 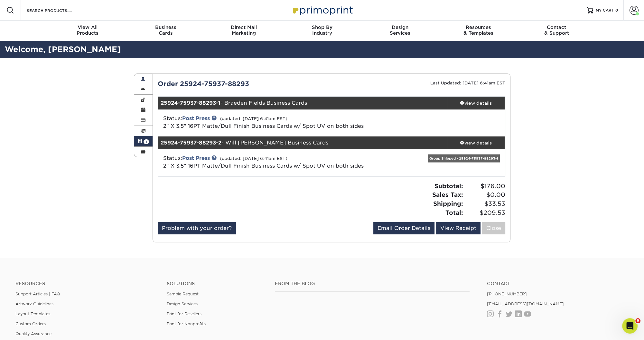 What do you see at coordinates (447, 204) in the screenshot?
I see `strong: Shipping:` at bounding box center [447, 204].